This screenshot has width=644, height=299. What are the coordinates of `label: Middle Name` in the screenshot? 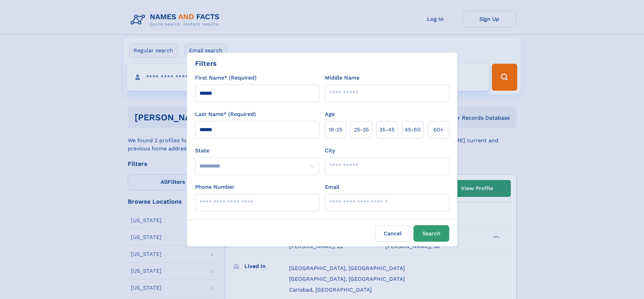 It's located at (342, 78).